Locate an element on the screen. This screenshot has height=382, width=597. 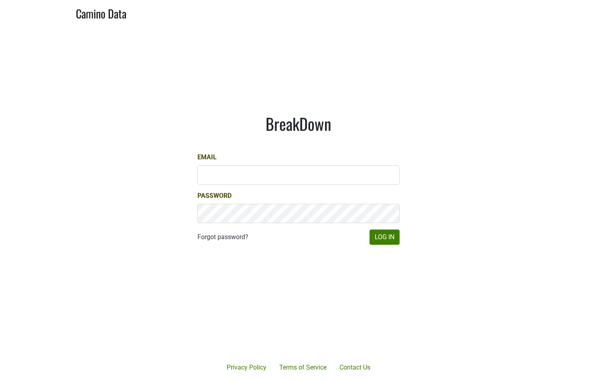
a: Forgot password? is located at coordinates (223, 237).